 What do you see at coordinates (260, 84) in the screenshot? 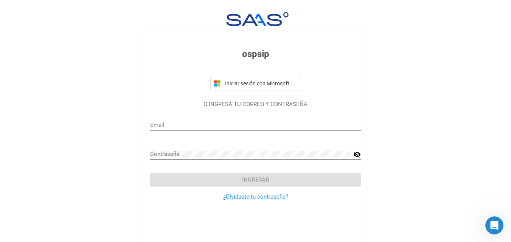
I see `span: Iniciar sesión con Microsoft` at bounding box center [260, 84].